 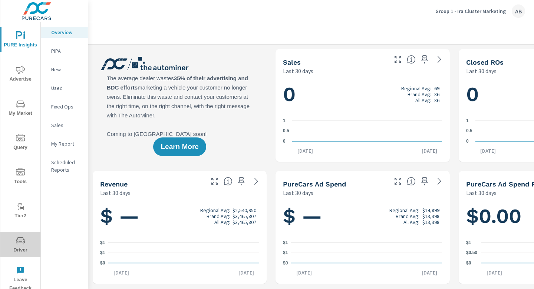 What do you see at coordinates (519, 11) in the screenshot?
I see `div: AB` at bounding box center [519, 11].